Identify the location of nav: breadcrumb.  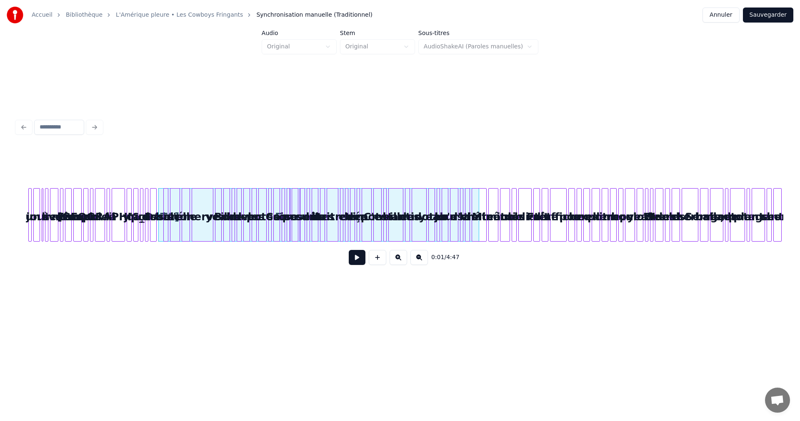
(202, 15).